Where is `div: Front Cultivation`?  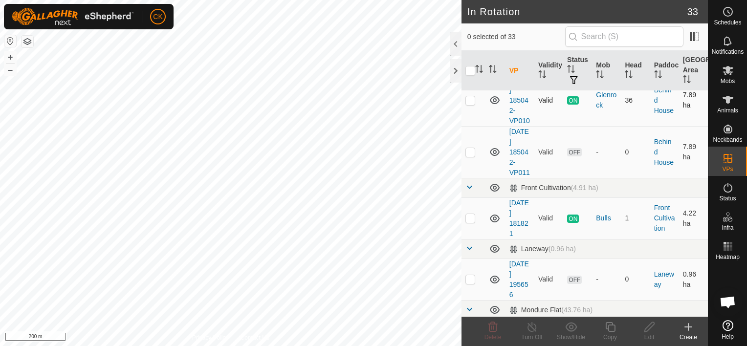 div: Front Cultivation is located at coordinates (554, 188).